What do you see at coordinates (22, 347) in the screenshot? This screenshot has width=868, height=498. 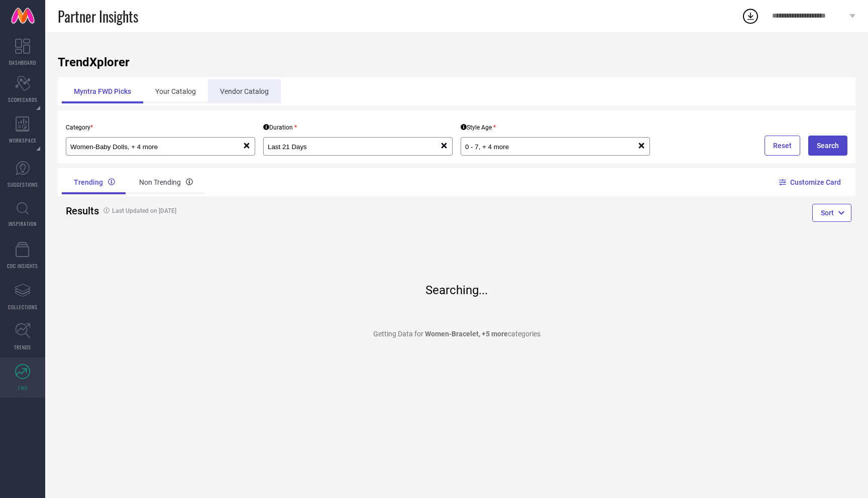 I see `span: TRENDS` at bounding box center [22, 347].